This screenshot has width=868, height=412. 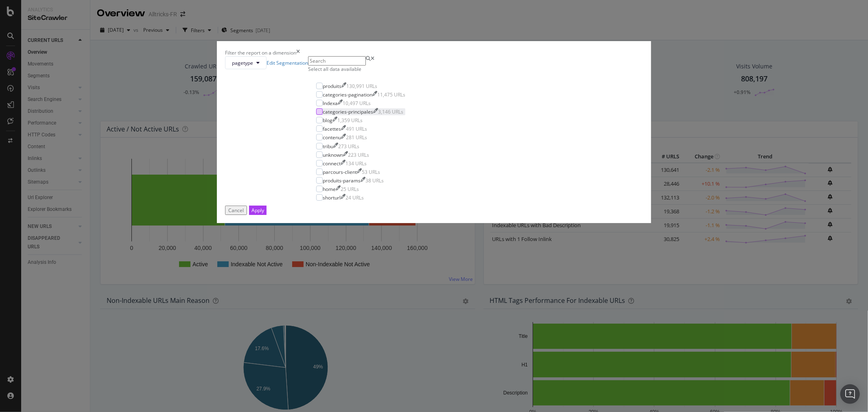 I want to click on div: Filter the report on a dimension, so click(x=260, y=52).